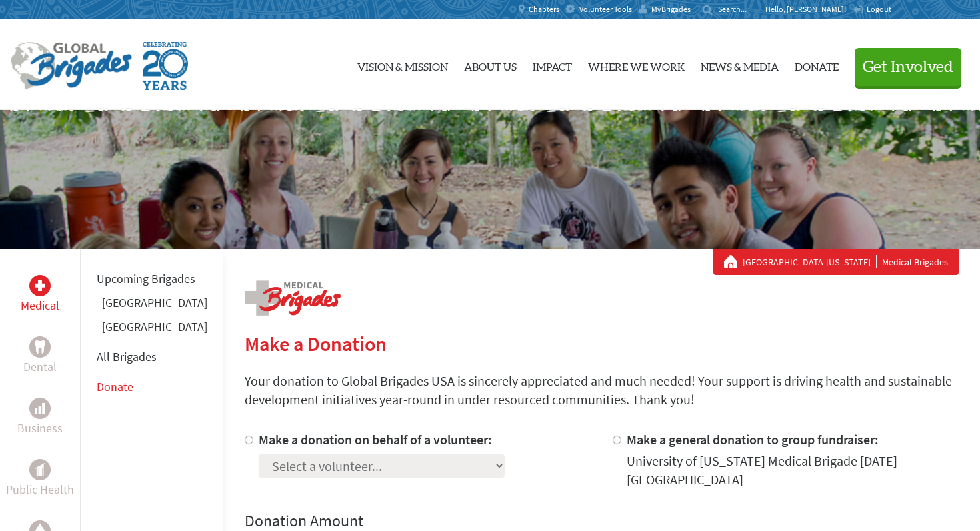 The height and width of the screenshot is (531, 980). What do you see at coordinates (544, 10) in the screenshot?
I see `span: Chapters` at bounding box center [544, 10].